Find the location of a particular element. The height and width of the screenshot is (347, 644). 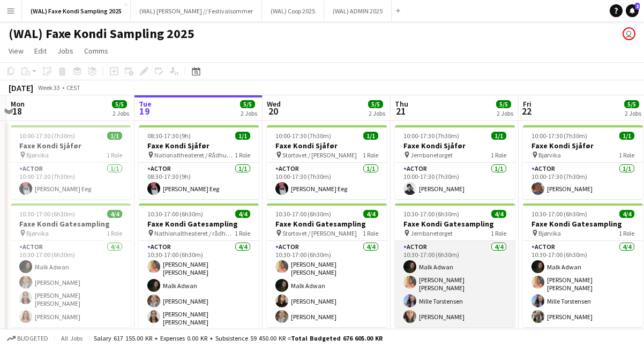

span: 22 is located at coordinates (527, 111).